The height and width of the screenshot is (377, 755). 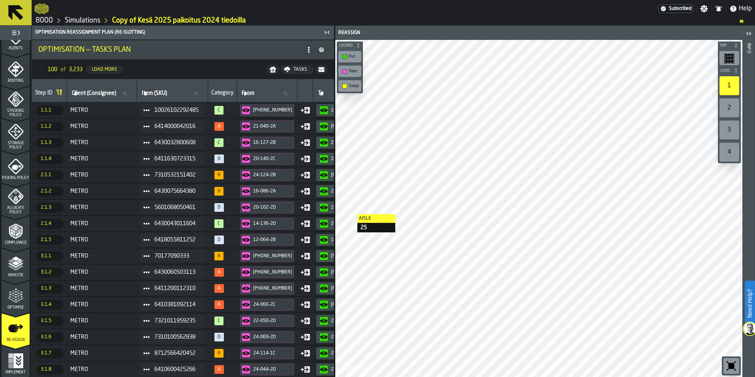 I want to click on span: 53%, so click(x=219, y=304).